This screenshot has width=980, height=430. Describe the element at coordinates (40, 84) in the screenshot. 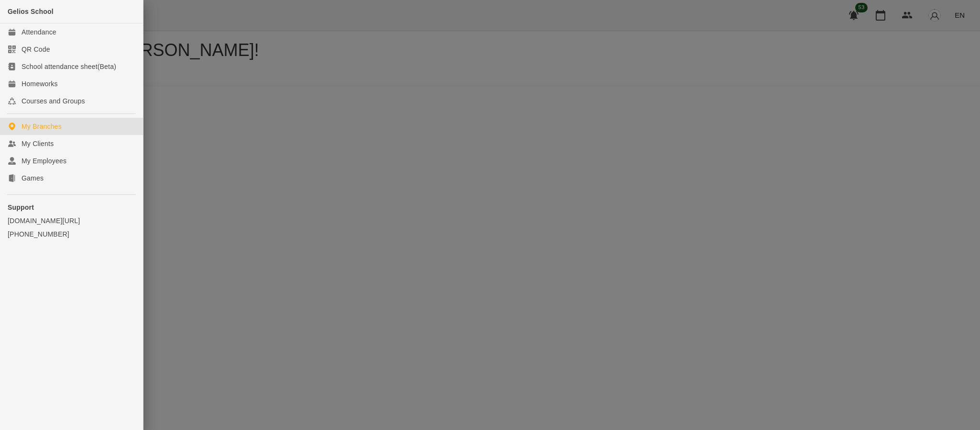

I see `div: Homeworks` at that location.